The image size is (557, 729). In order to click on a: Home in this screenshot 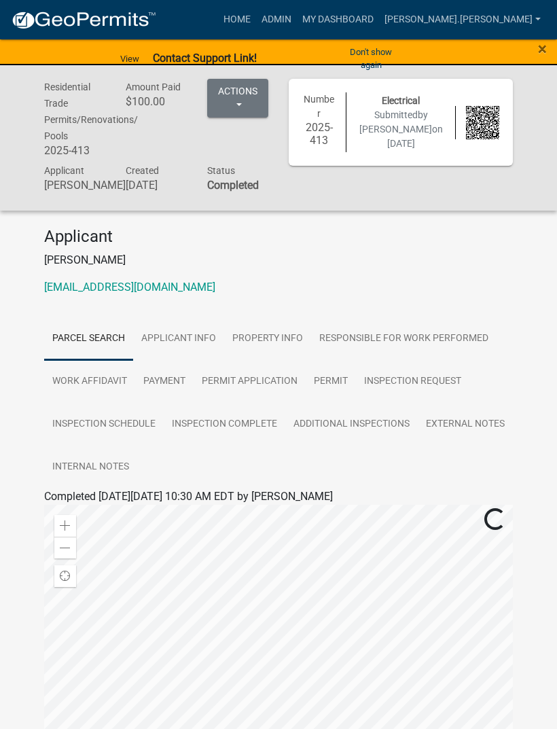, I will do `click(237, 20)`.